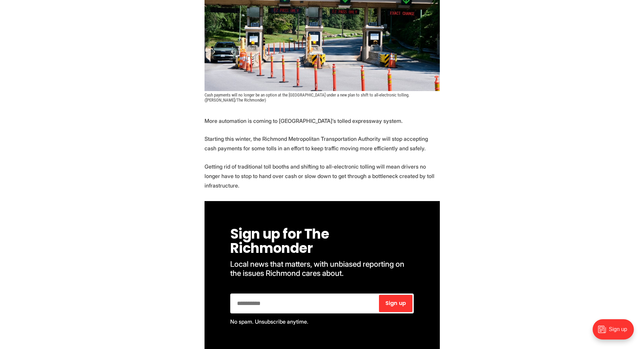 The width and height of the screenshot is (644, 349). I want to click on span: Sign up for The Richmonder, so click(281, 241).